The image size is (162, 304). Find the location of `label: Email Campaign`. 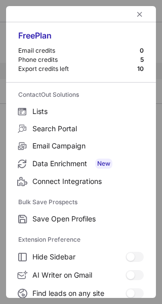

label: Email Campaign is located at coordinates (81, 146).